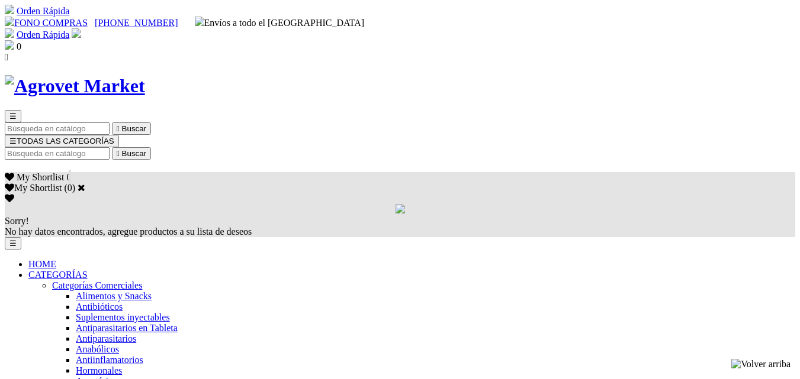 The height and width of the screenshot is (379, 800). I want to click on label: 0, so click(70, 188).